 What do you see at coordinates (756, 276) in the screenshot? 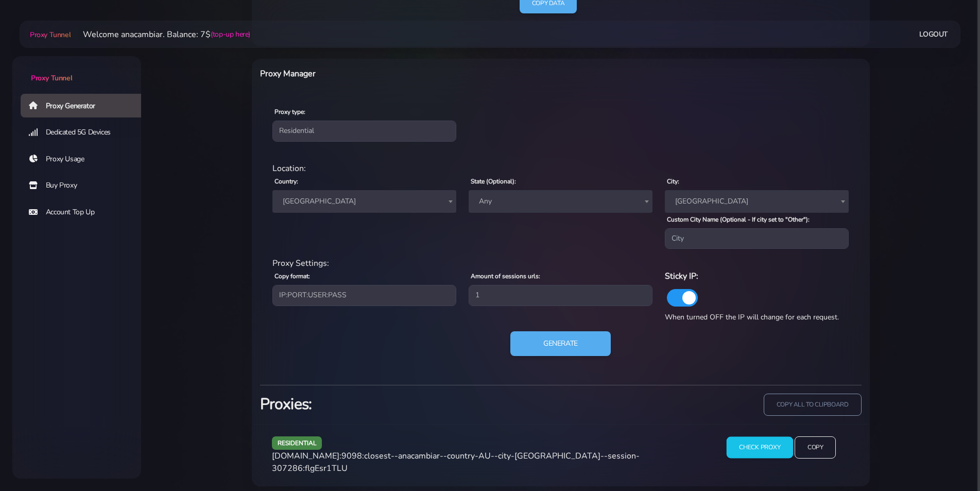
I see `h6: Sticky IP:` at bounding box center [756, 276].